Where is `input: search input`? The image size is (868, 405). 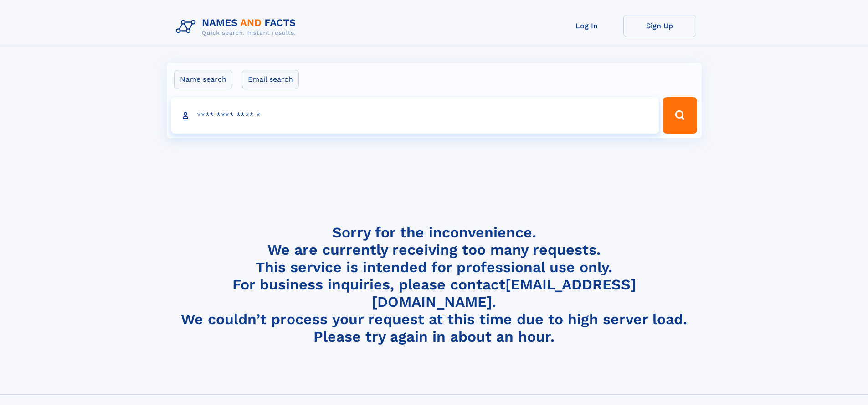
input: search input is located at coordinates (415, 115).